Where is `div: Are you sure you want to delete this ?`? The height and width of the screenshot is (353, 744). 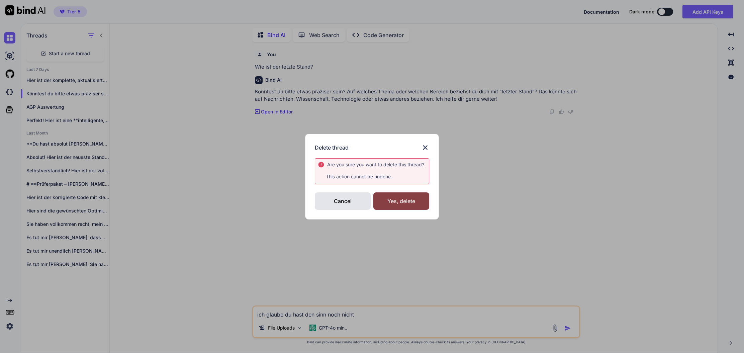
div: Are you sure you want to delete this ? is located at coordinates (376, 165).